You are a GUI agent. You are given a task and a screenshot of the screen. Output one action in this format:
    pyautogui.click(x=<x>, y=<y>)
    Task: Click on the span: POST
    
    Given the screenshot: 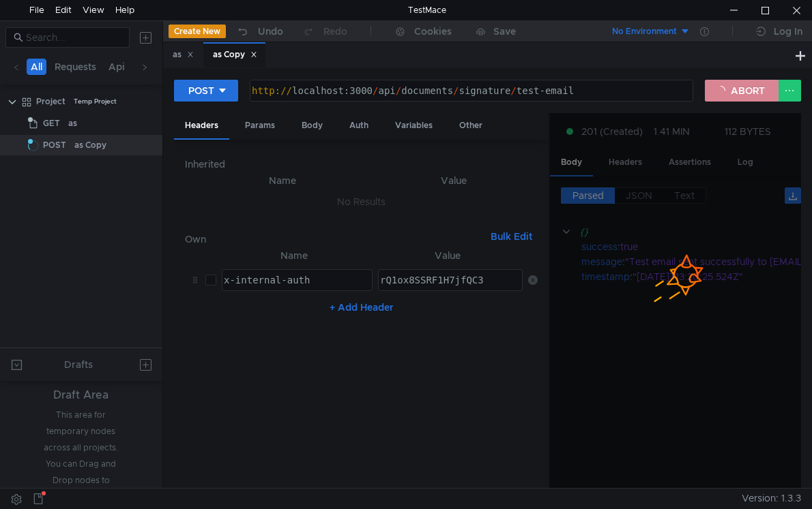 What is the action you would take?
    pyautogui.click(x=54, y=146)
    